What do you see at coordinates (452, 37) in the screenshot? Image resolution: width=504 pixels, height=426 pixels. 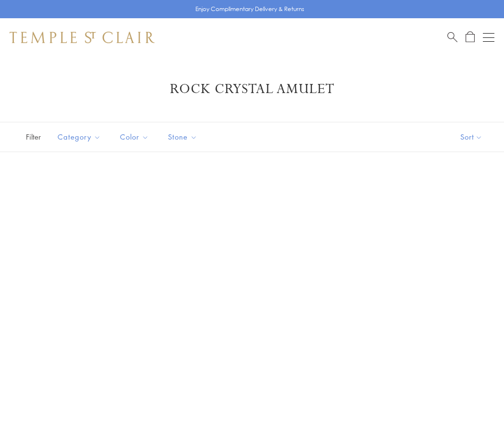 I see `a: Search` at bounding box center [452, 37].